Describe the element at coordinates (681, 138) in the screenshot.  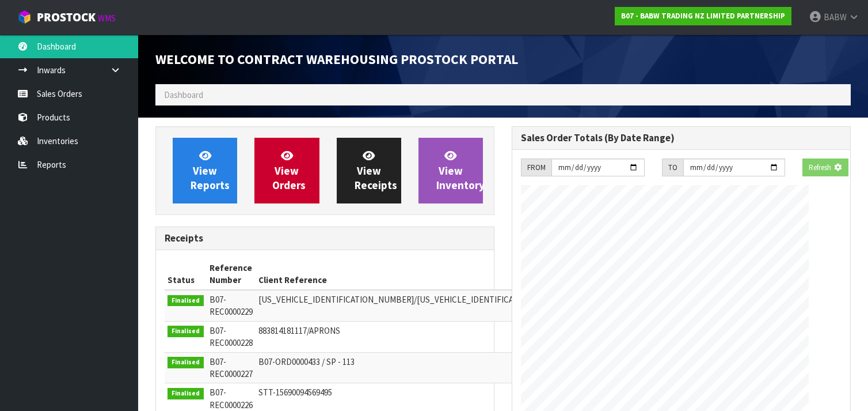
I see `h3: Sales Order Totals (By Date Range)` at that location.